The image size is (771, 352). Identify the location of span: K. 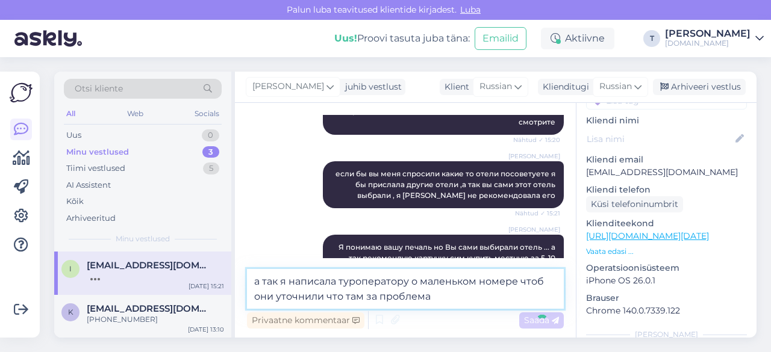
(70, 312).